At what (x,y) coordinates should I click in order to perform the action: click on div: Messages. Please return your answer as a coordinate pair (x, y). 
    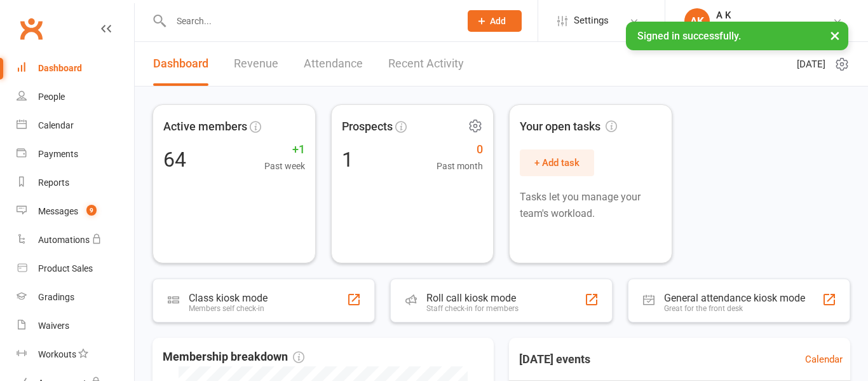
    Looking at the image, I should click on (58, 211).